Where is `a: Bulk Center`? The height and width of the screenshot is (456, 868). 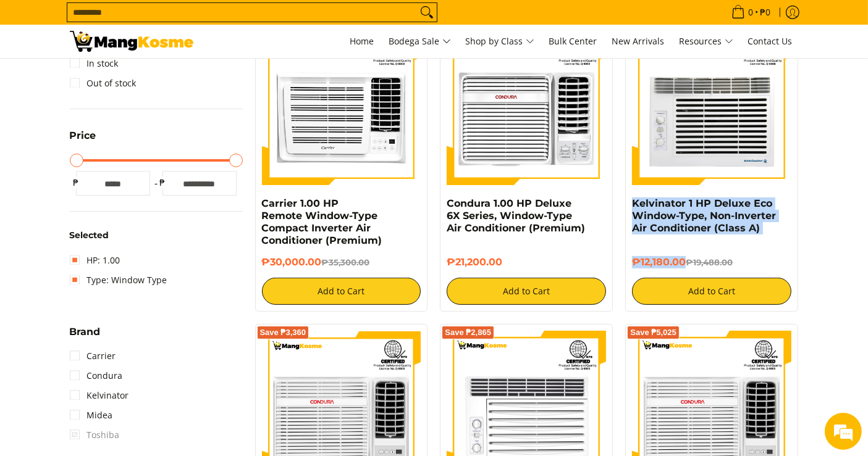 a: Bulk Center is located at coordinates (573, 41).